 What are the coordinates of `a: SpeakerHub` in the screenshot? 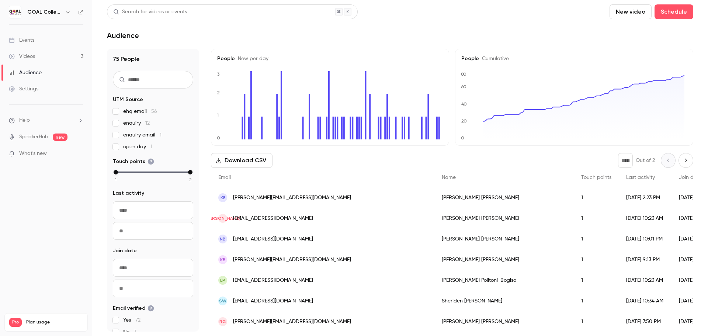 It's located at (34, 137).